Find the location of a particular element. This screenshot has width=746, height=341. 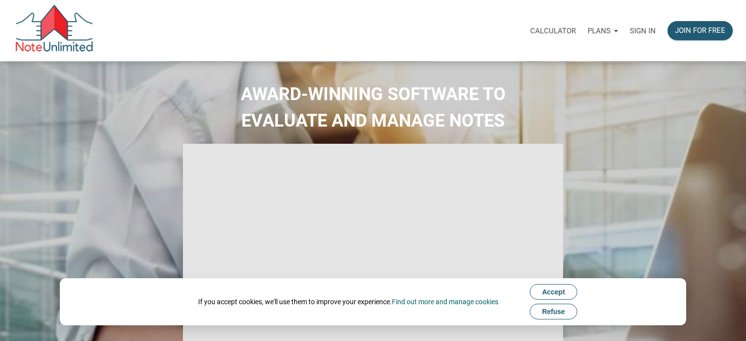

button: Refuse is located at coordinates (553, 312).